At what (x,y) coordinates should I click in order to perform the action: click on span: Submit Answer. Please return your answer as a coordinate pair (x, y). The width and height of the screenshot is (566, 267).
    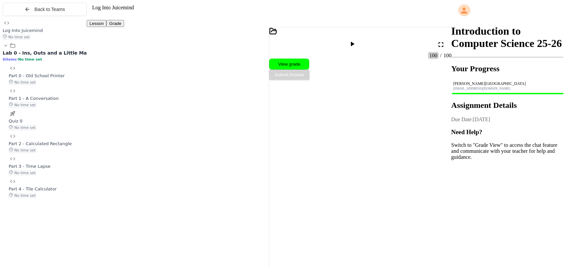
    Looking at the image, I should click on (289, 75).